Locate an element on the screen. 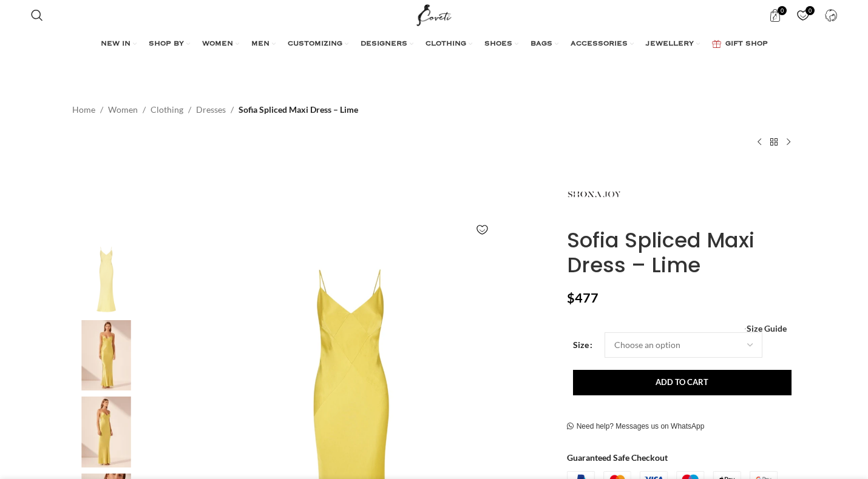 This screenshot has height=479, width=868. a: MEN is located at coordinates (264, 44).